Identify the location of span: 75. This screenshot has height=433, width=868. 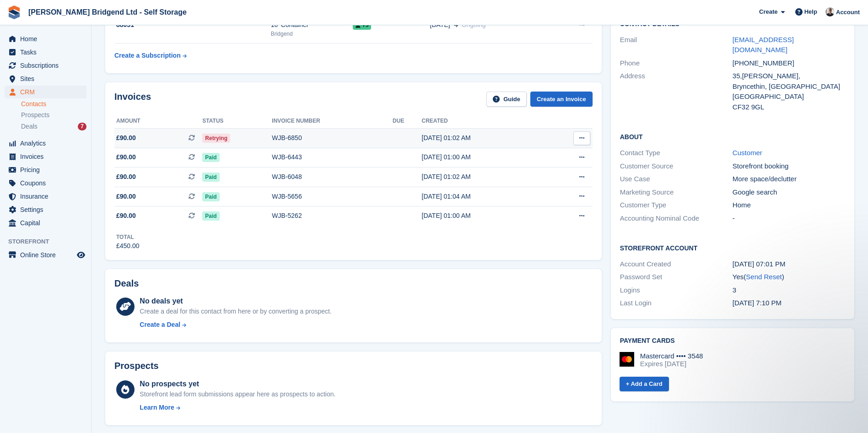
(362, 25).